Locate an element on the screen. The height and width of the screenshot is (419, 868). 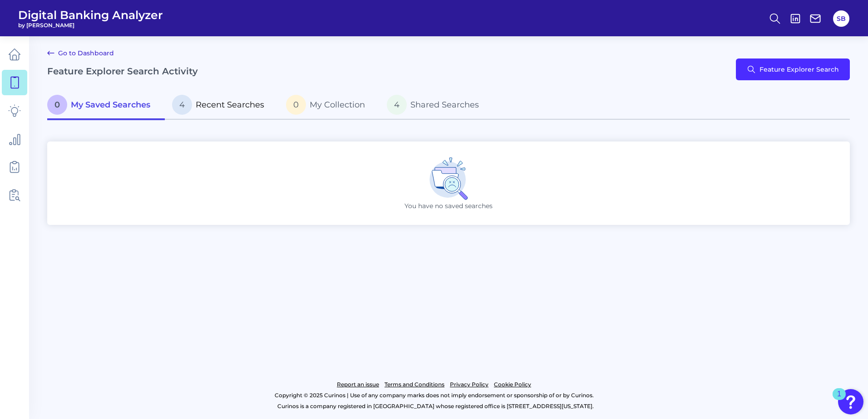
span: Shared Searches is located at coordinates (445, 105).